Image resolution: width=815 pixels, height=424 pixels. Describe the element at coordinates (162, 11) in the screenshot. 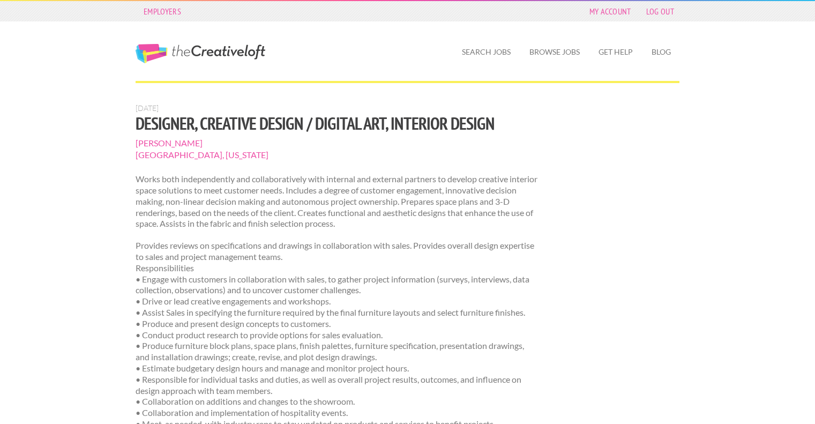

I see `a: Employers` at that location.